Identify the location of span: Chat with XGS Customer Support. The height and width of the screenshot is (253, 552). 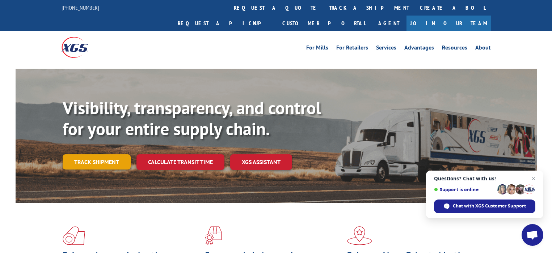
(489, 206).